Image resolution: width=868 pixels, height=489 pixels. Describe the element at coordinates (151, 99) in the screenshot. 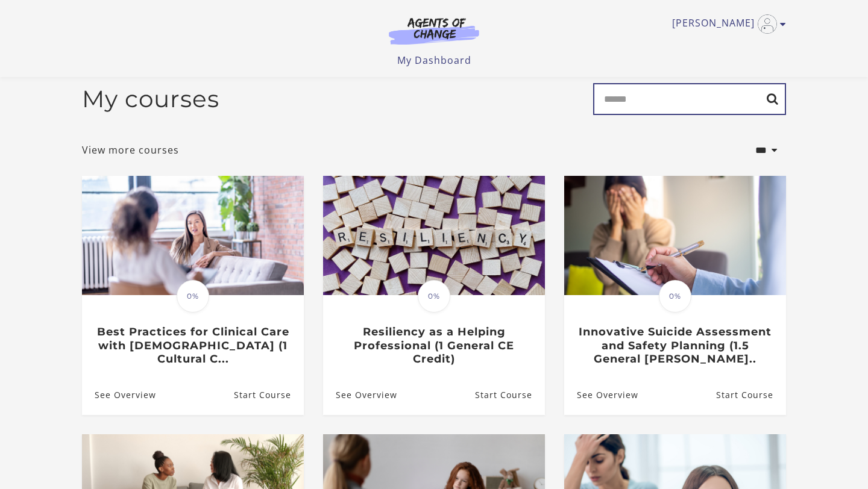

I see `h2: My courses` at that location.